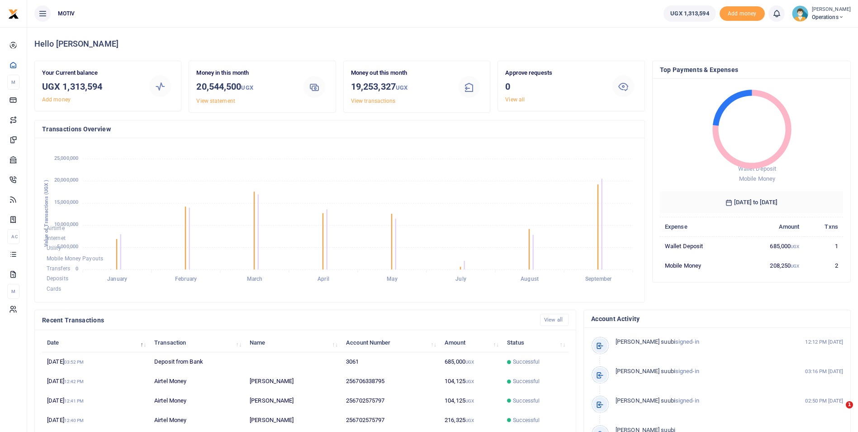 Image resolution: width=858 pixels, height=432 pixels. What do you see at coordinates (460, 279) in the screenshot?
I see `tspan: July` at bounding box center [460, 279].